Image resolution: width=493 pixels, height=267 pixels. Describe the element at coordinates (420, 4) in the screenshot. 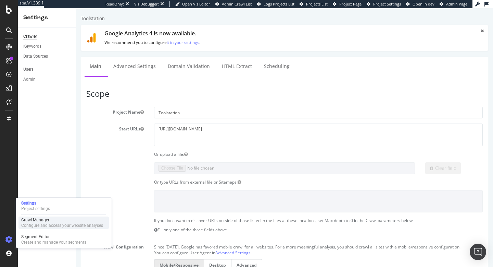

I see `a: Open in dev` at that location.